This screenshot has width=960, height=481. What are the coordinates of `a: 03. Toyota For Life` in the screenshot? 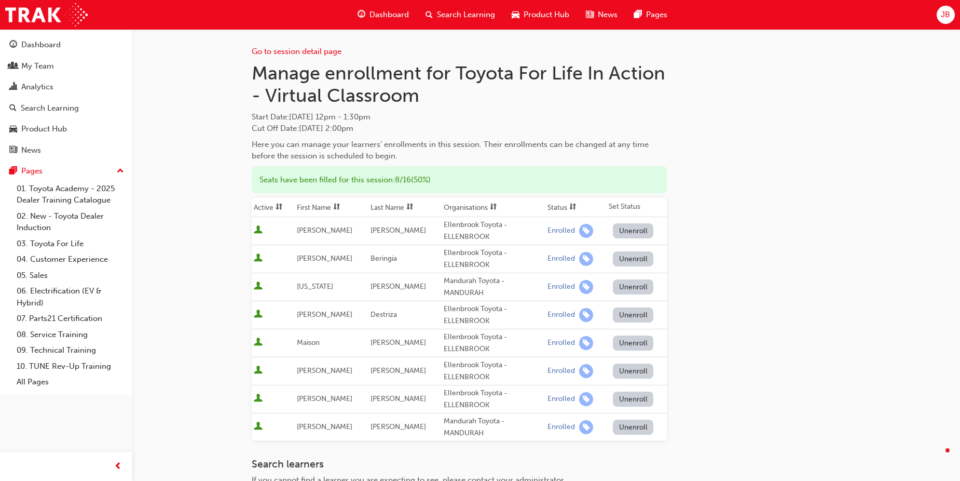 It's located at (70, 243).